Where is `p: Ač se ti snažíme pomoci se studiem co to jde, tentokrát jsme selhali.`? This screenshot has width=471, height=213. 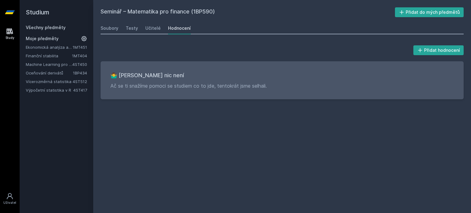 p: Ač se ti snažíme pomoci se studiem co to jde, tentokrát jsme selhali. is located at coordinates (282, 86).